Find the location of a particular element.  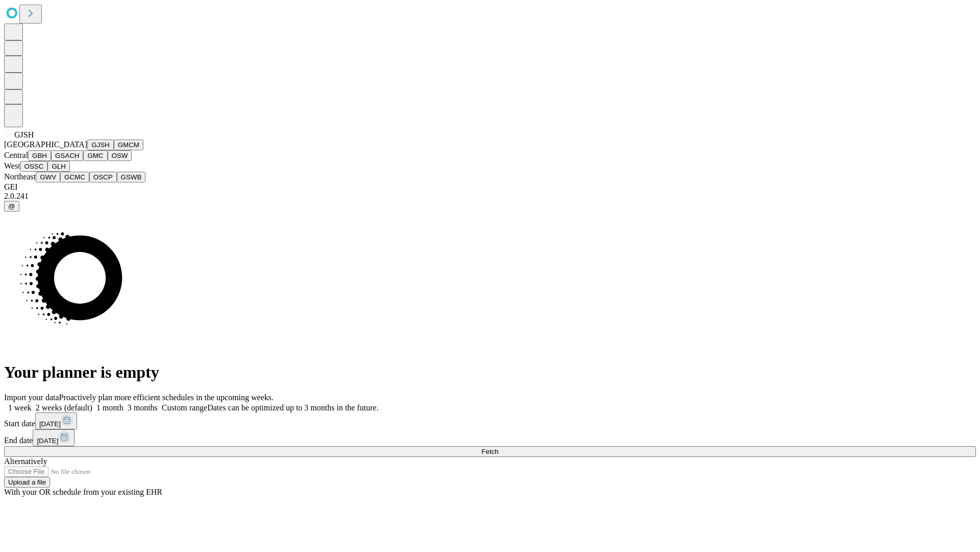

div: 2.0.241 is located at coordinates (490, 196).